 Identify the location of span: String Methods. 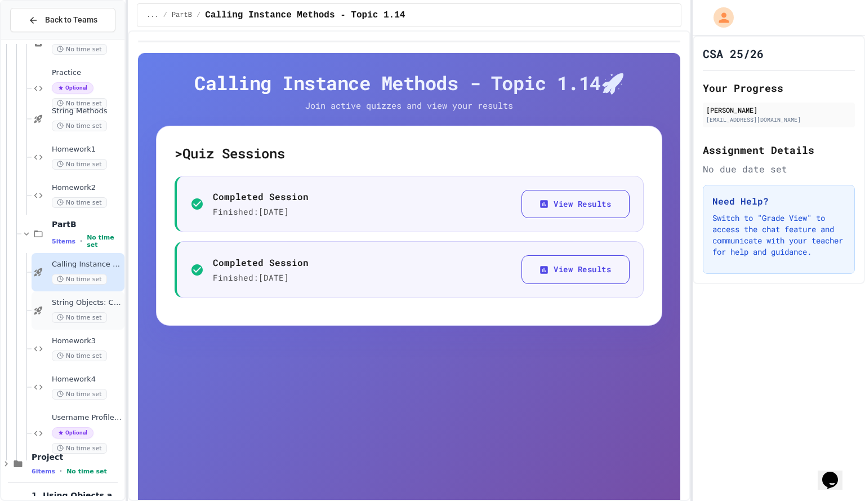
(87, 111).